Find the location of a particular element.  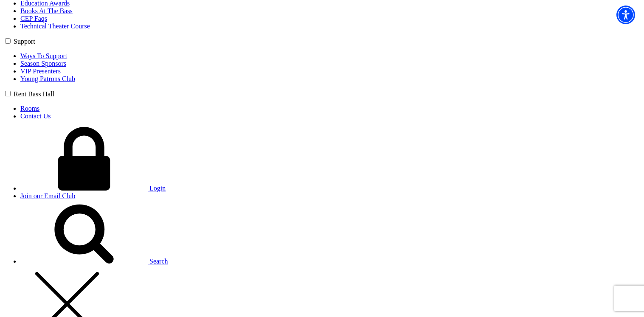

label: Support is located at coordinates (24, 41).